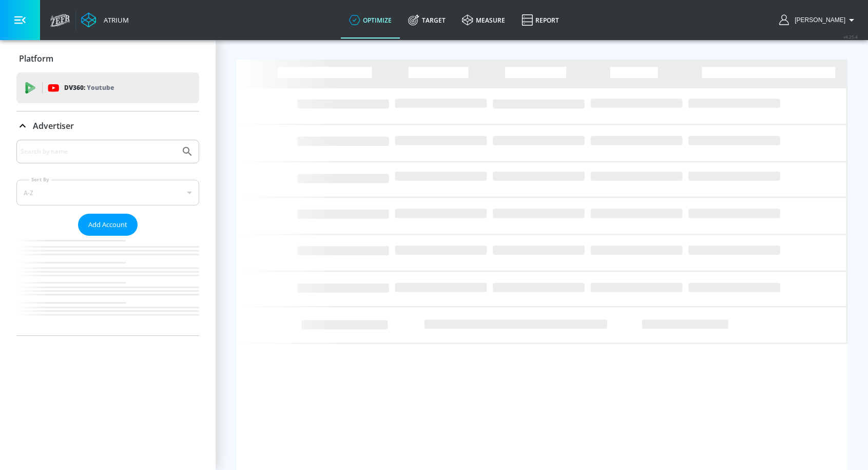  What do you see at coordinates (108, 225) in the screenshot?
I see `span: Add Account` at bounding box center [108, 225].